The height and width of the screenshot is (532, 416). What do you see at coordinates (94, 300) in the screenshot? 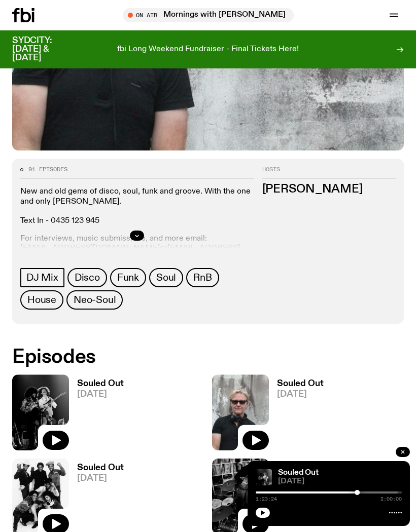
I see `span: Neo-Soul` at bounding box center [94, 300].